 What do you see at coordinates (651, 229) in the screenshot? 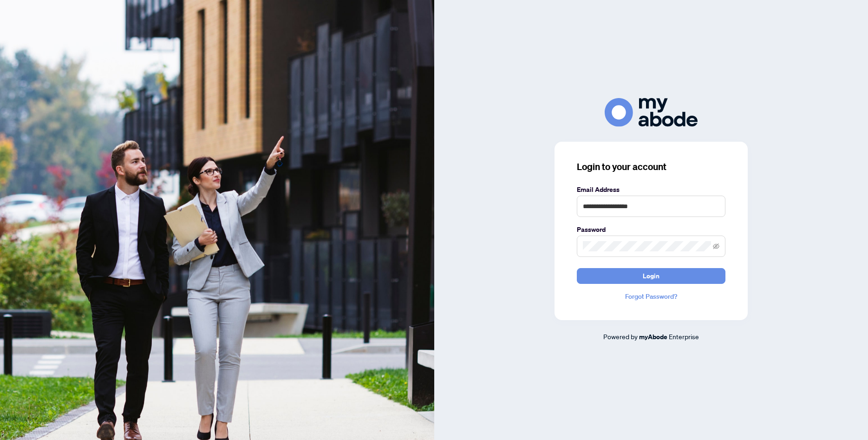
I see `label: Password` at bounding box center [651, 229].